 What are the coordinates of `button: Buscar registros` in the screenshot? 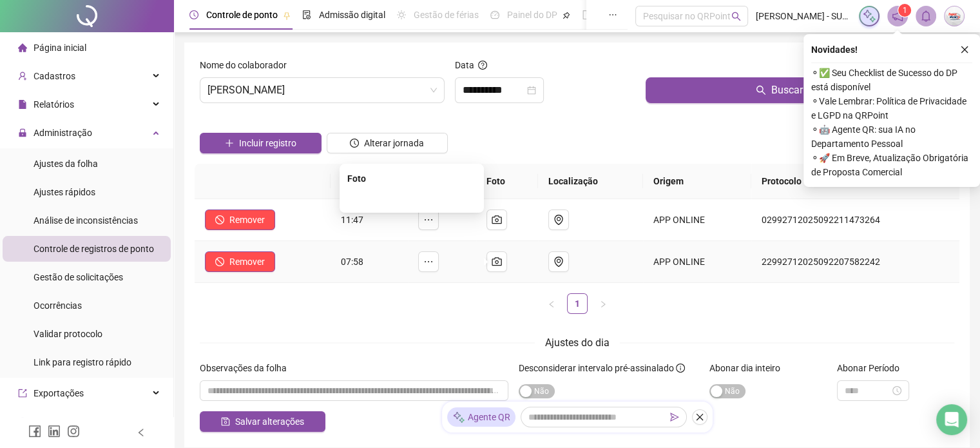 It's located at (800, 91).